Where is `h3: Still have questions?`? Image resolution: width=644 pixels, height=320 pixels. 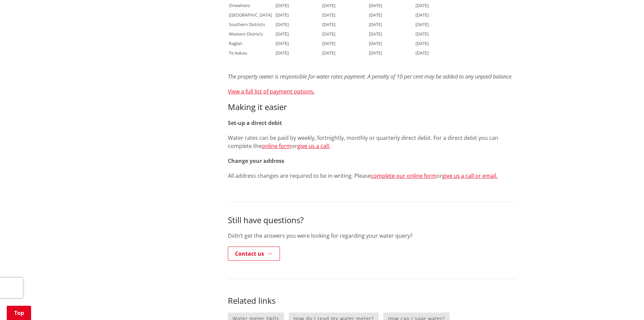
h3: Still have questions? is located at coordinates (372, 220).